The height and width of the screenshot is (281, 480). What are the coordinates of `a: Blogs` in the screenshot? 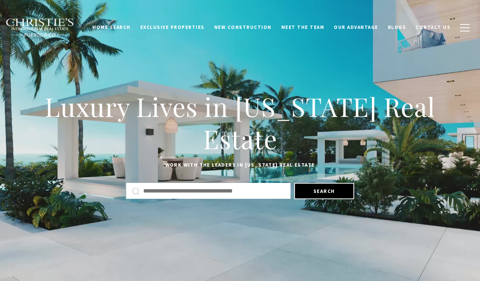 It's located at (397, 27).